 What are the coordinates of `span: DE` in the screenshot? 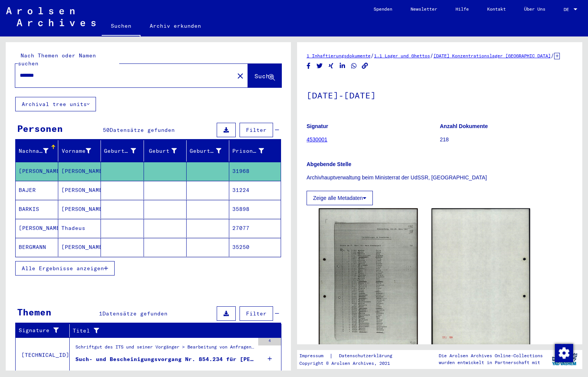 It's located at (568, 10).